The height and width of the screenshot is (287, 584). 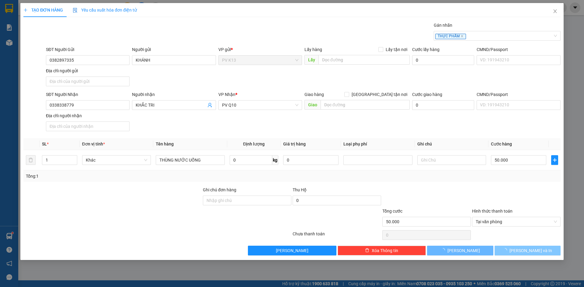 What do you see at coordinates (44, 144) in the screenshot?
I see `span: SL` at bounding box center [44, 144].